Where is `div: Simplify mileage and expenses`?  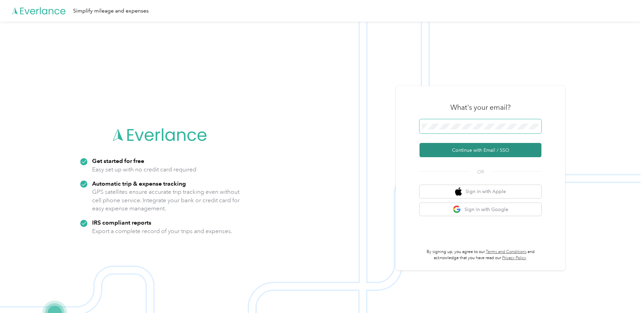 div: Simplify mileage and expenses is located at coordinates (111, 11).